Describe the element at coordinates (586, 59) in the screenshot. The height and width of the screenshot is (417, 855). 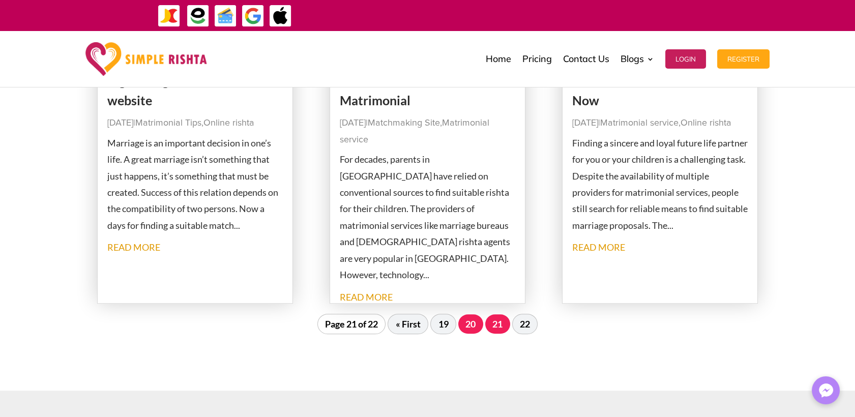
I see `a: Contact Us` at that location.